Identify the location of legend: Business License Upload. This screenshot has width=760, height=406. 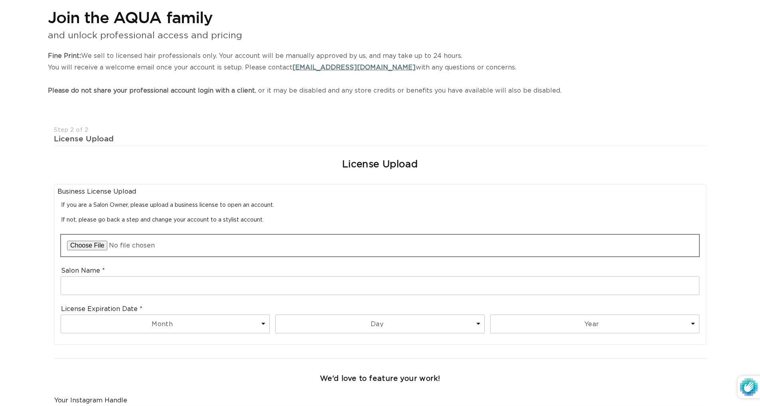
(380, 191).